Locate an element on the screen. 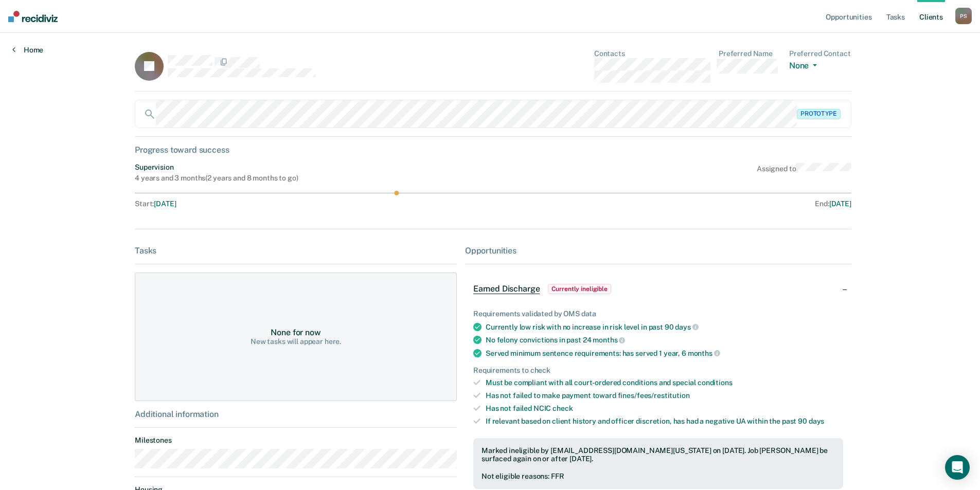 This screenshot has height=490, width=980. div: Requirements validated by OMS data is located at coordinates (658, 313).